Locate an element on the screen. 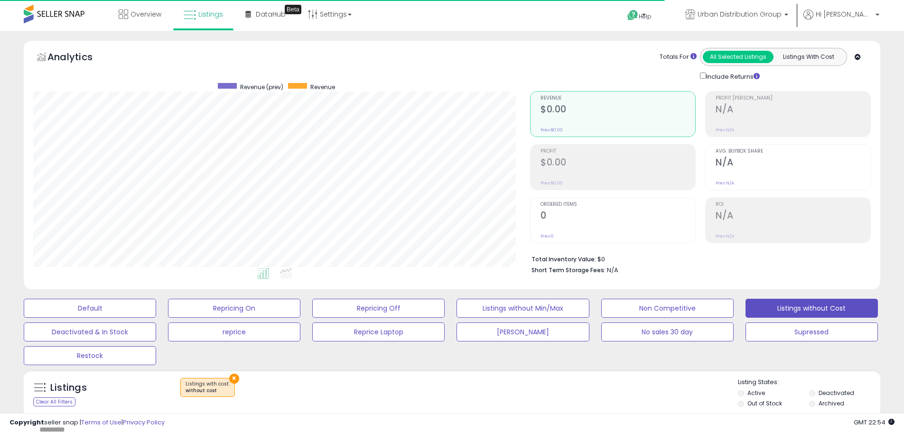  h5: Analytics is located at coordinates (79, 58).